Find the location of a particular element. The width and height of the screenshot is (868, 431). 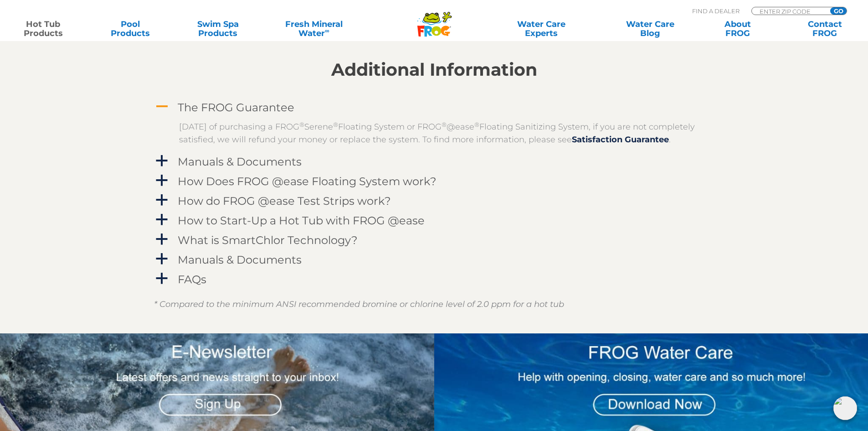

a: AboutFROG is located at coordinates (738, 29).